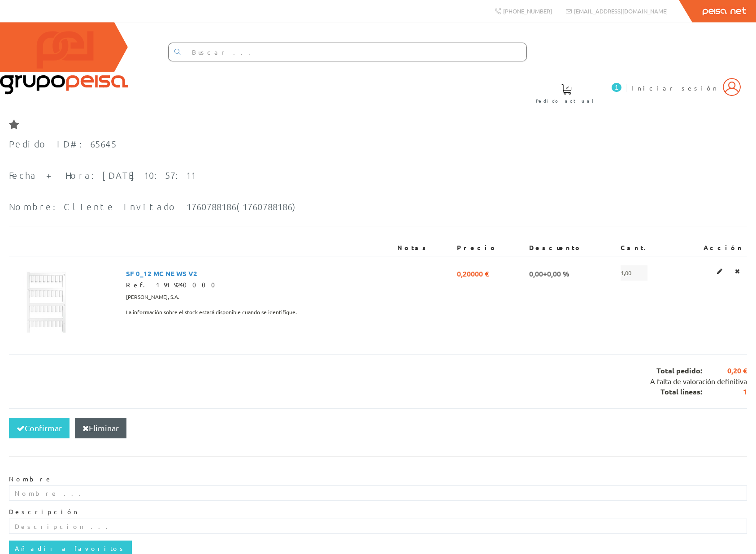 Image resolution: width=756 pixels, height=554 pixels. Describe the element at coordinates (44, 512) in the screenshot. I see `label: Descripción` at that location.